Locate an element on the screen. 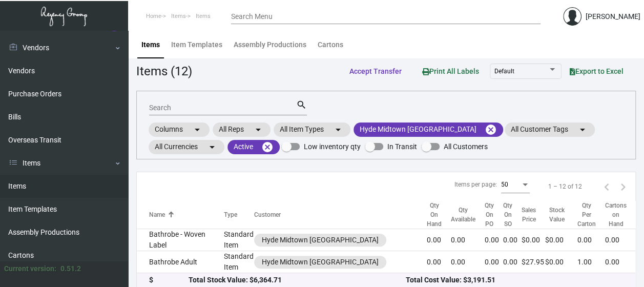 This screenshot has height=287, width=644. mat-chip: Columns is located at coordinates (179, 130).